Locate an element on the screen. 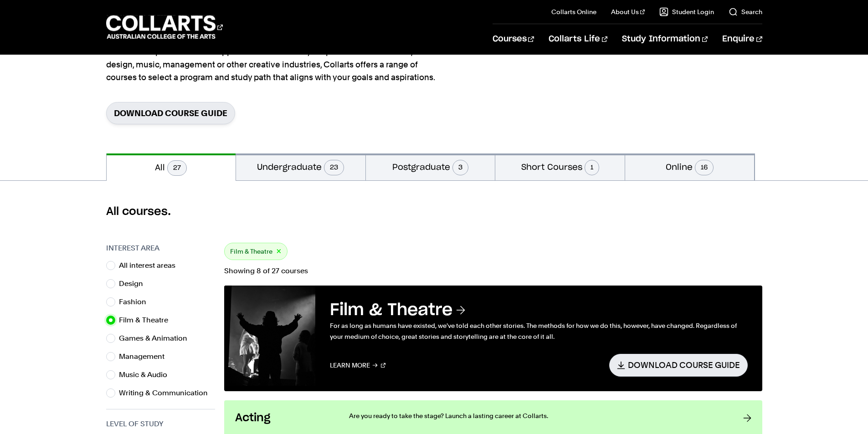 This screenshot has width=868, height=434. h3: Level of Study is located at coordinates (160, 423).